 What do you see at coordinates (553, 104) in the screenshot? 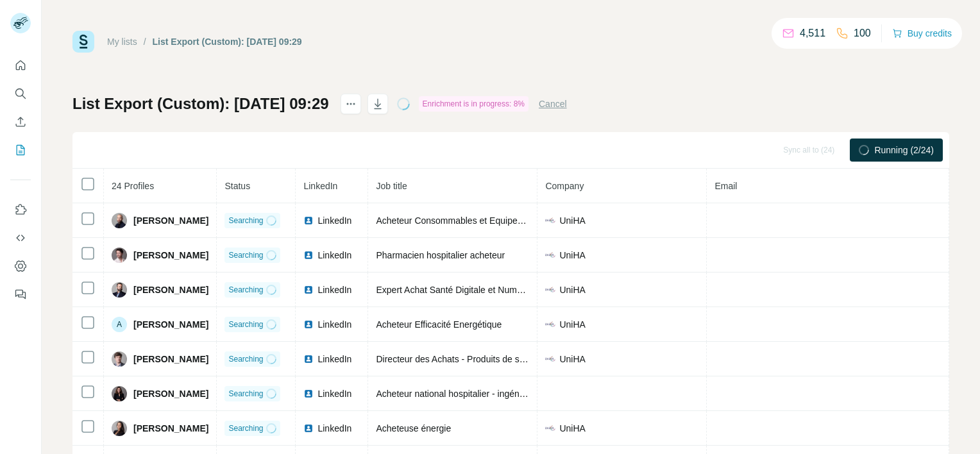
I see `button: Cancel` at bounding box center [553, 104].